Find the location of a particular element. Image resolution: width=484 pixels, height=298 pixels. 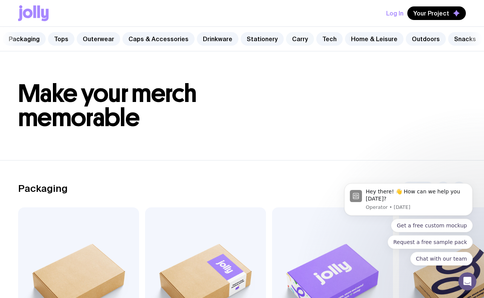

img: Profile image for Operator is located at coordinates (23, 71).